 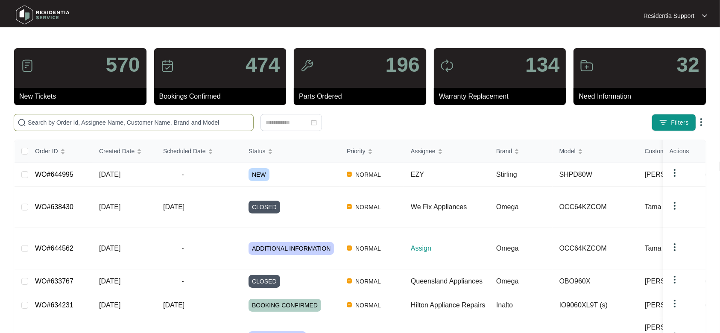 What do you see at coordinates (450, 305) in the screenshot?
I see `div: Hilton Appliance Repairs` at bounding box center [450, 305].